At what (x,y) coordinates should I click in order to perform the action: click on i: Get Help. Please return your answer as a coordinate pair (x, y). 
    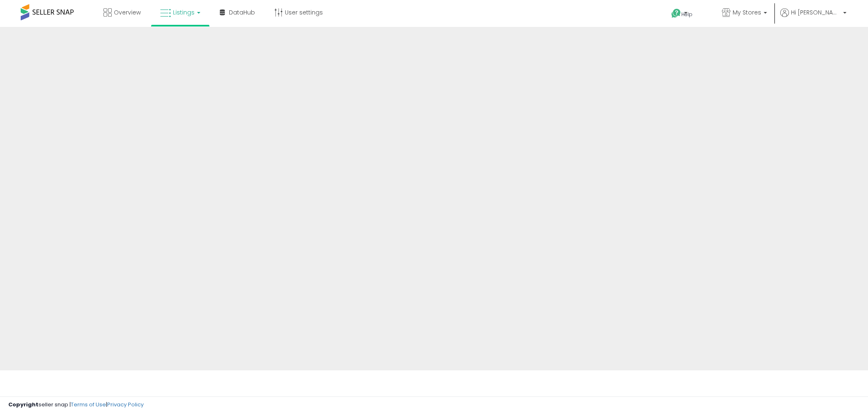
    Looking at the image, I should click on (676, 13).